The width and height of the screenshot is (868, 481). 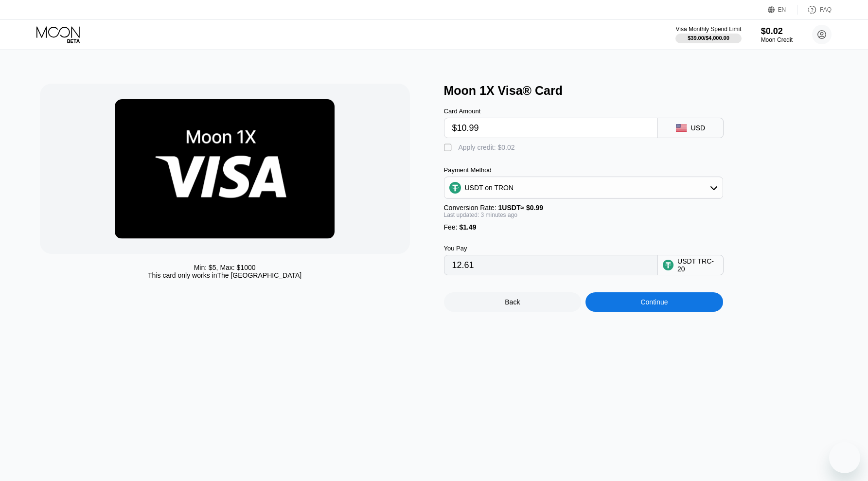 What do you see at coordinates (487, 147) in the screenshot?
I see `div: Apply credit: $0.02` at bounding box center [487, 147].